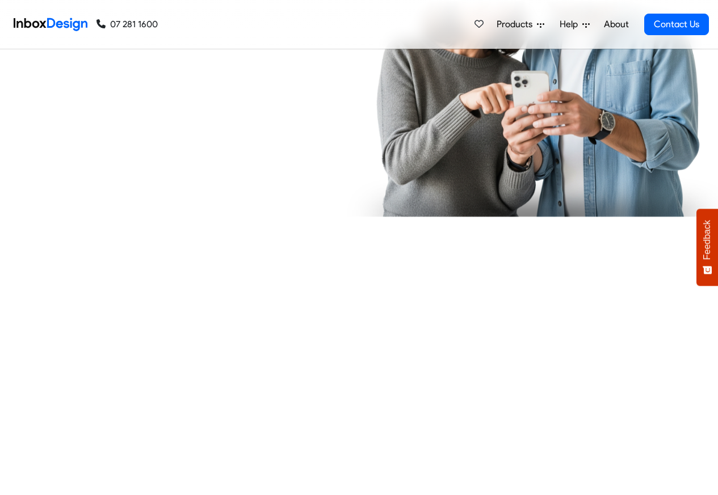 Image resolution: width=718 pixels, height=495 pixels. Describe the element at coordinates (707, 240) in the screenshot. I see `span: Feedback` at that location.